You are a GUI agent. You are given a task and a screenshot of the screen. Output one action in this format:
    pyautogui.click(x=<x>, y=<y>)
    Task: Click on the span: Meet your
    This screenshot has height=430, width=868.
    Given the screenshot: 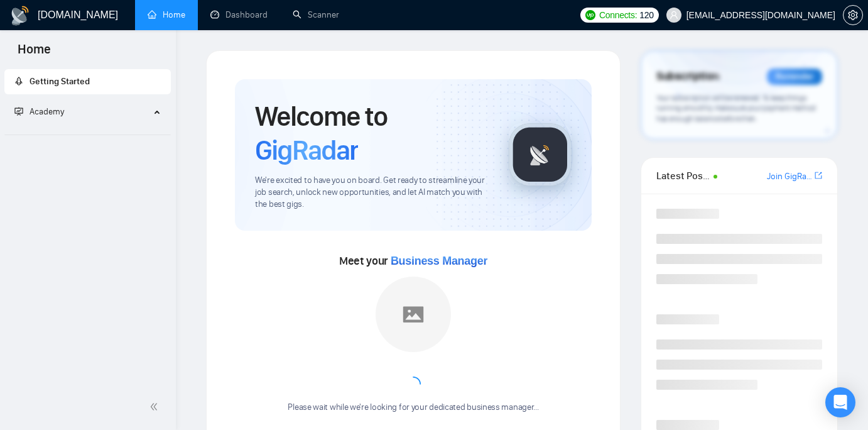 What is the action you would take?
    pyautogui.click(x=413, y=261)
    